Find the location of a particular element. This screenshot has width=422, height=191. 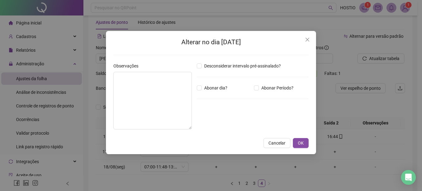

label: Observações is located at coordinates (128, 66).